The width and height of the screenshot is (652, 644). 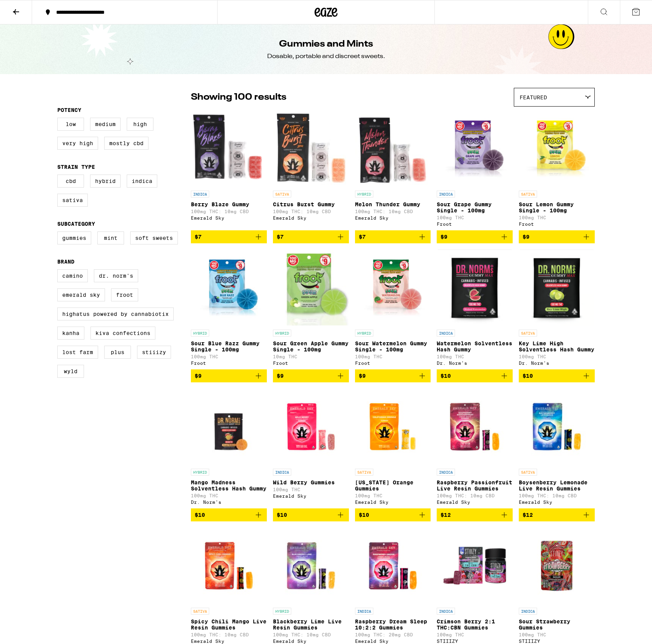 I want to click on div: Dosable, portable and discreet sweets., so click(x=326, y=57).